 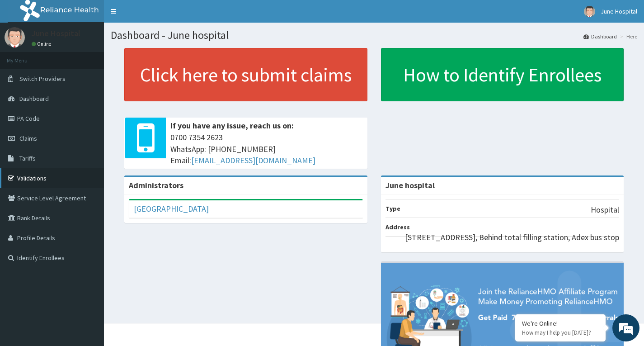 What do you see at coordinates (600, 36) in the screenshot?
I see `a: Dashboard` at bounding box center [600, 36].